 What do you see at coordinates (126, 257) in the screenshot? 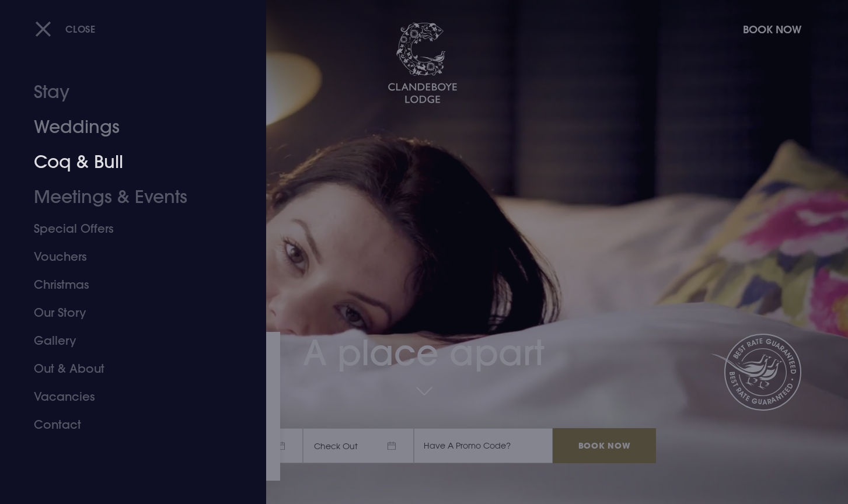
I see `a: Vouchers` at bounding box center [126, 257].